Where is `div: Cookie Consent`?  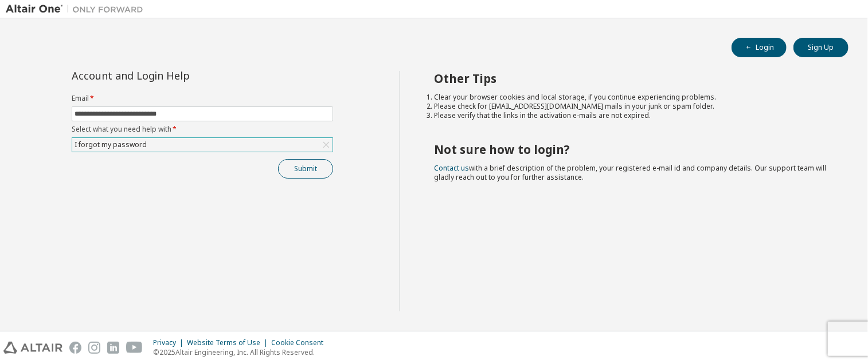 div: Cookie Consent is located at coordinates (301, 343).